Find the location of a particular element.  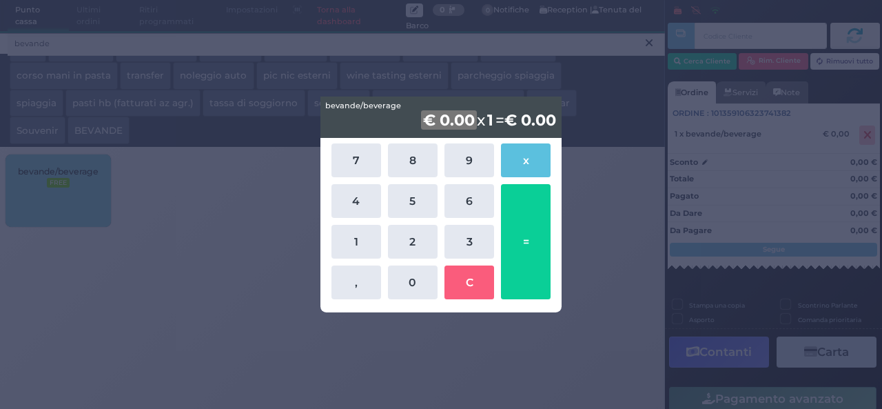

button: 6 is located at coordinates (469, 201).